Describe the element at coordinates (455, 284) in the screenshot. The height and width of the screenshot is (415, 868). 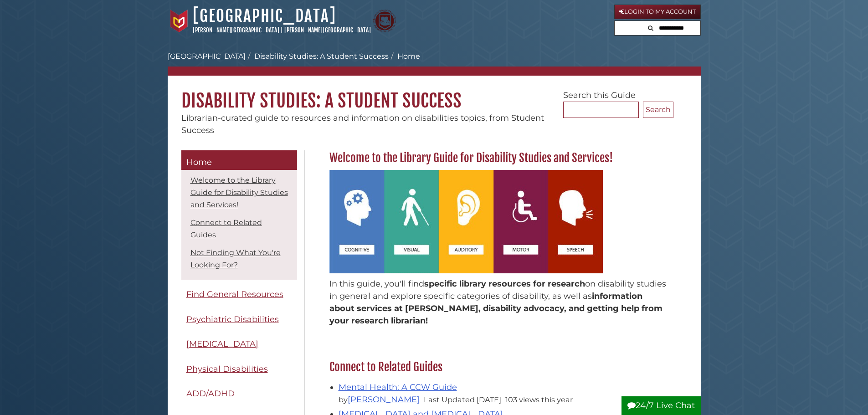
I see `strong: specific library` at that location.